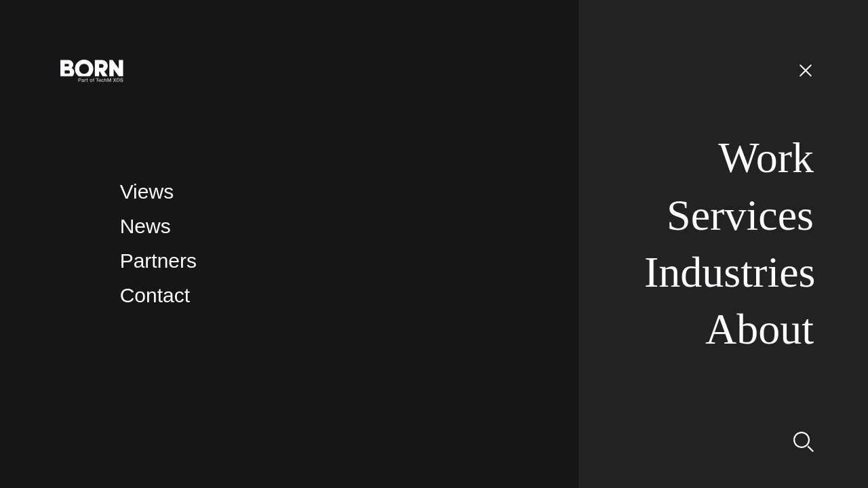  I want to click on a: Contact, so click(155, 295).